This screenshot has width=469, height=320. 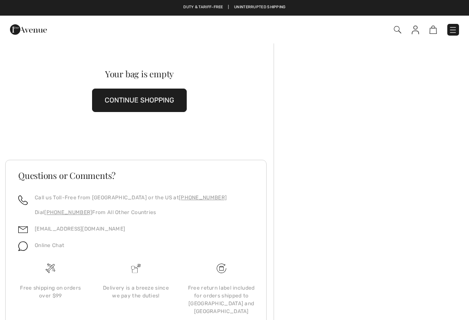 What do you see at coordinates (49, 245) in the screenshot?
I see `span: Online Chat` at bounding box center [49, 245].